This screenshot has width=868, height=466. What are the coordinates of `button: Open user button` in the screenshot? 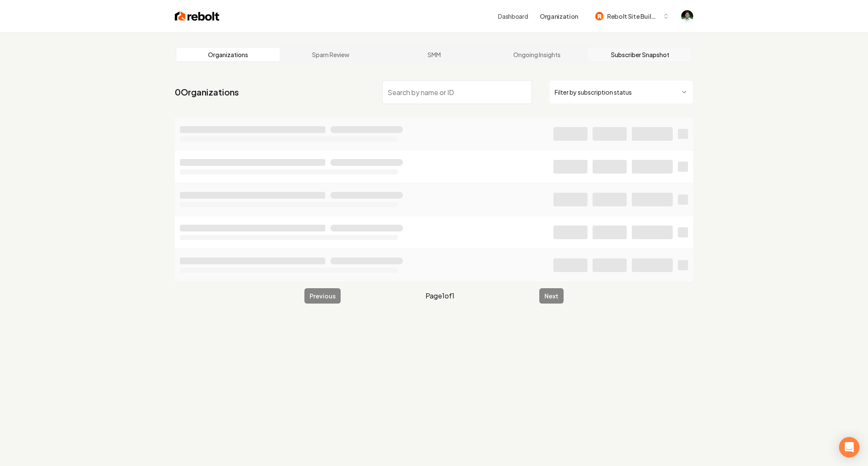 It's located at (687, 16).